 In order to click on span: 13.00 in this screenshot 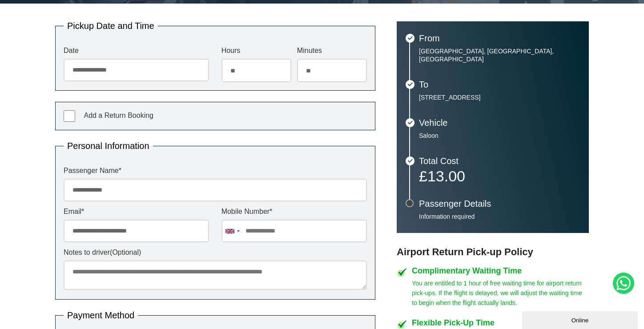, I will do `click(446, 176)`.